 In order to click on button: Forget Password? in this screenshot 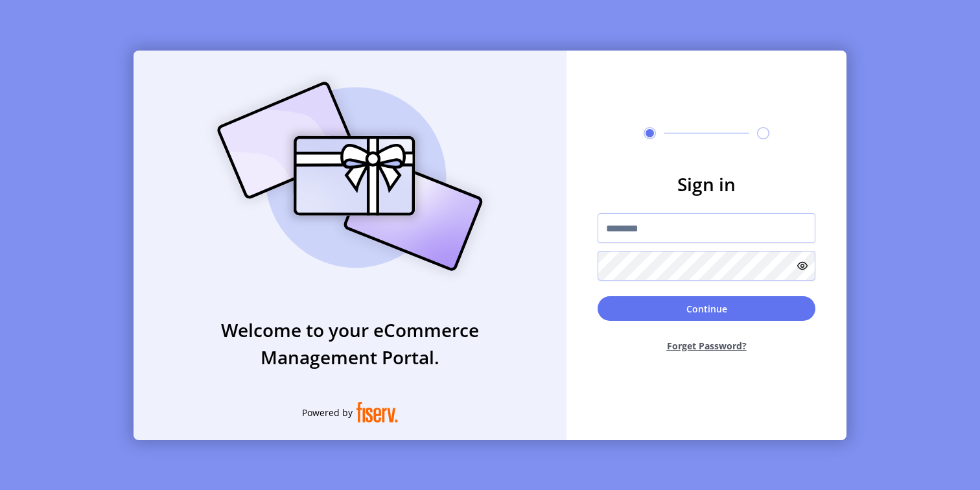, I will do `click(706, 345)`.